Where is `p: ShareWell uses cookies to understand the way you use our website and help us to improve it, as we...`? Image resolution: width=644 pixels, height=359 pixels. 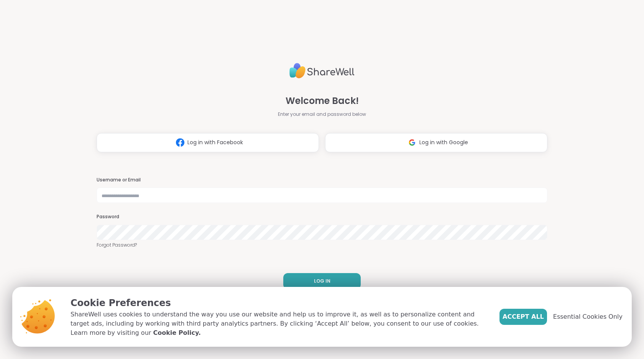
p: ShareWell uses cookies to understand the way you use our website and help us to improve it, as we... is located at coordinates (279, 324).